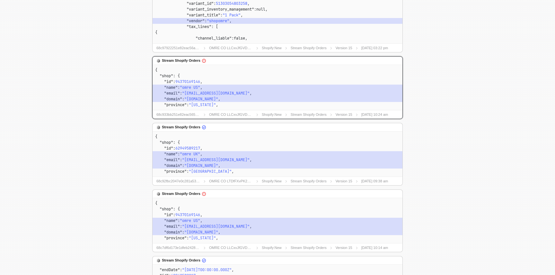 The width and height of the screenshot is (555, 275). What do you see at coordinates (203, 15) in the screenshot?
I see `span: "variant_title"` at bounding box center [203, 15].